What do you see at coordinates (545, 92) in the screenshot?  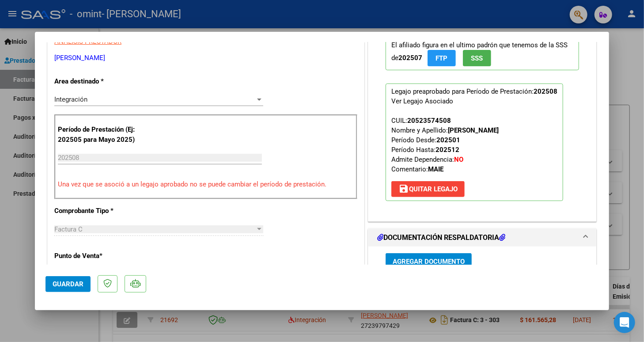 I see `strong: 202508` at bounding box center [545, 92].